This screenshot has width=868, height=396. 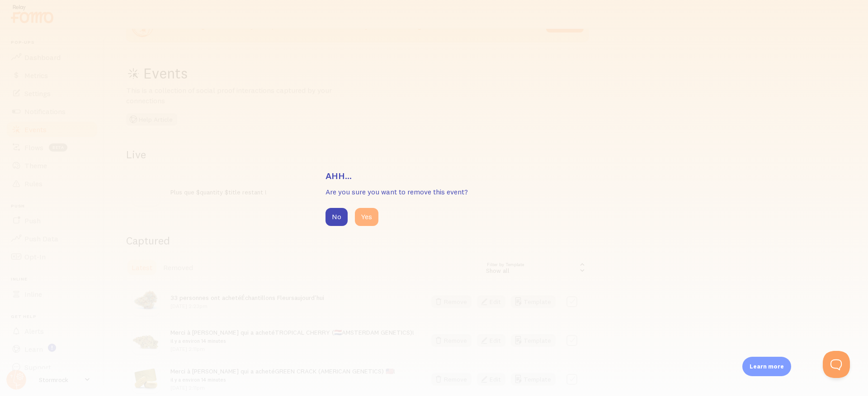 What do you see at coordinates (434, 192) in the screenshot?
I see `p: Are you sure you want to remove this event?` at bounding box center [434, 192].